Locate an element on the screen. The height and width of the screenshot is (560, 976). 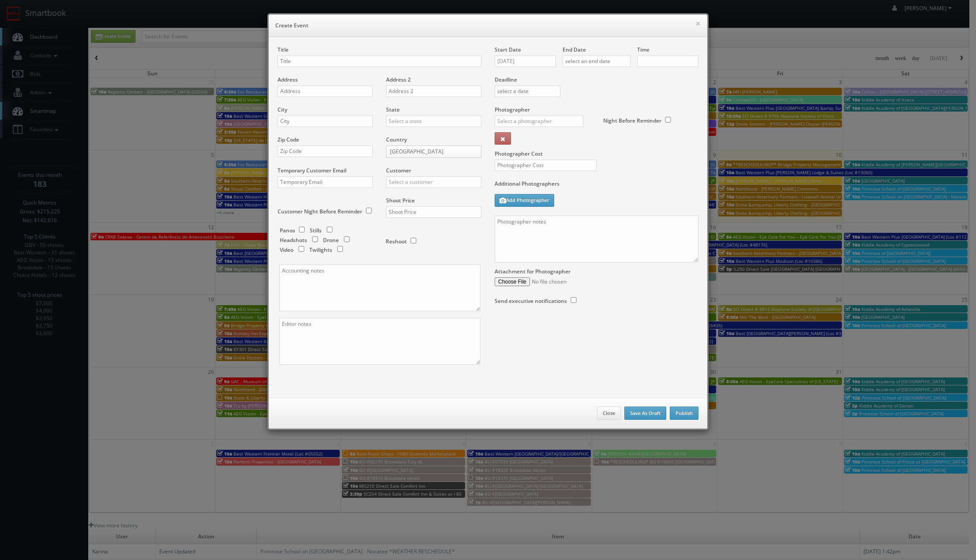
label: Attachment for Photographer is located at coordinates (533, 271).